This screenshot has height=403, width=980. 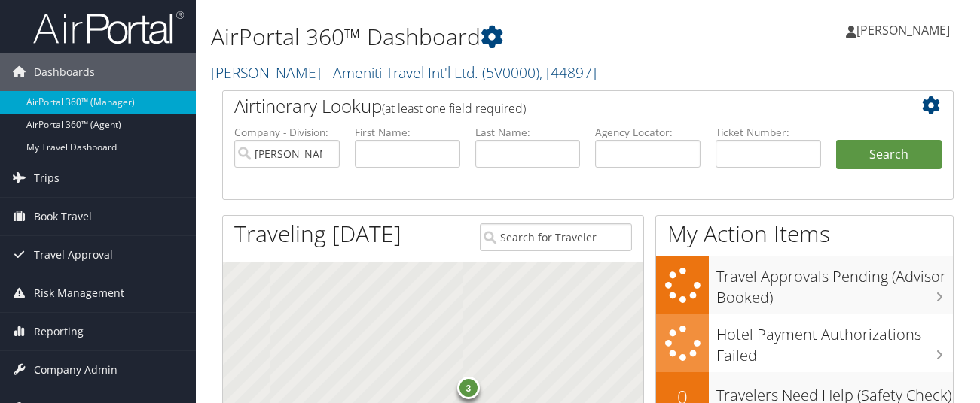 I want to click on label: Ticket Number:, so click(x=768, y=132).